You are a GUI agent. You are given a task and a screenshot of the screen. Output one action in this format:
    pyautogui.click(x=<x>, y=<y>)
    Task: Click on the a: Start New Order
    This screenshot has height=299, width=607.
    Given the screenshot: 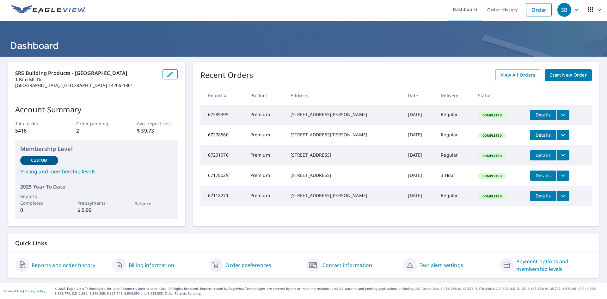 What is the action you would take?
    pyautogui.click(x=569, y=75)
    